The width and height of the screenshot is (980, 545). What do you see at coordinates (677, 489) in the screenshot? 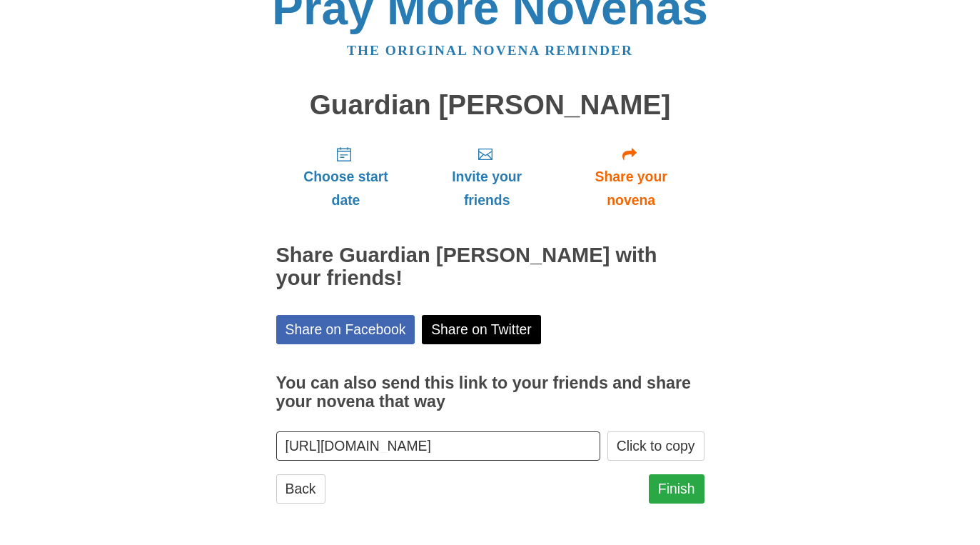
I see `a: Finish` at bounding box center [677, 489].